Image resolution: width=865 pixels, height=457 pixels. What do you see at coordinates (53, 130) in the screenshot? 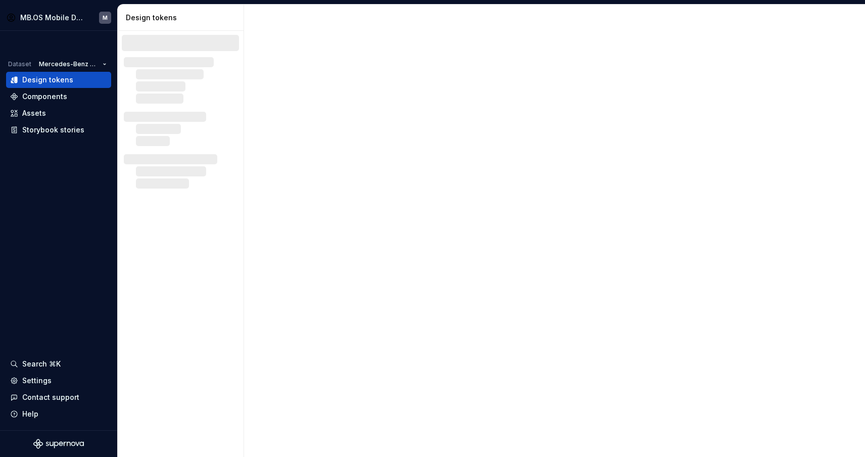
I see `div: Storybook stories` at bounding box center [53, 130].